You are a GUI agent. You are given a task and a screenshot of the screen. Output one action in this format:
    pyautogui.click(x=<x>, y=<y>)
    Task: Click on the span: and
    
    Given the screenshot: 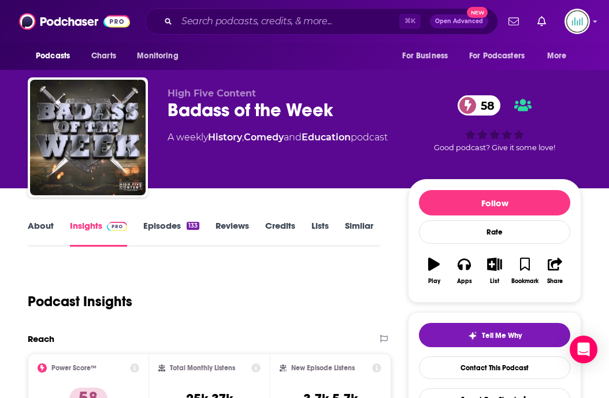 What is the action you would take?
    pyautogui.click(x=292, y=137)
    